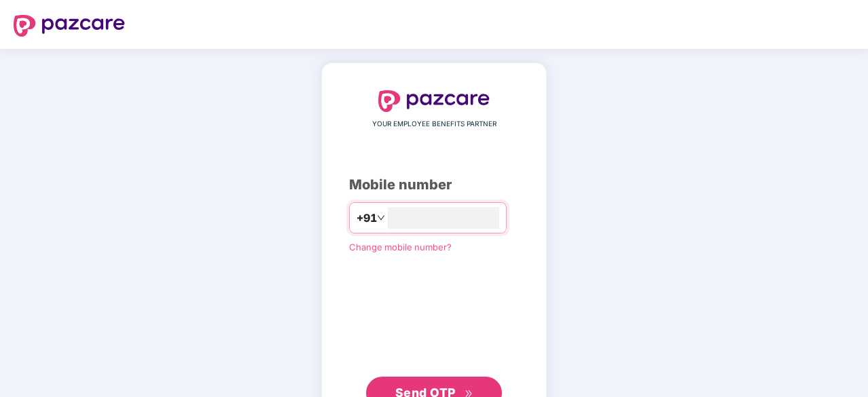  Describe the element at coordinates (367, 218) in the screenshot. I see `span: +91` at that location.